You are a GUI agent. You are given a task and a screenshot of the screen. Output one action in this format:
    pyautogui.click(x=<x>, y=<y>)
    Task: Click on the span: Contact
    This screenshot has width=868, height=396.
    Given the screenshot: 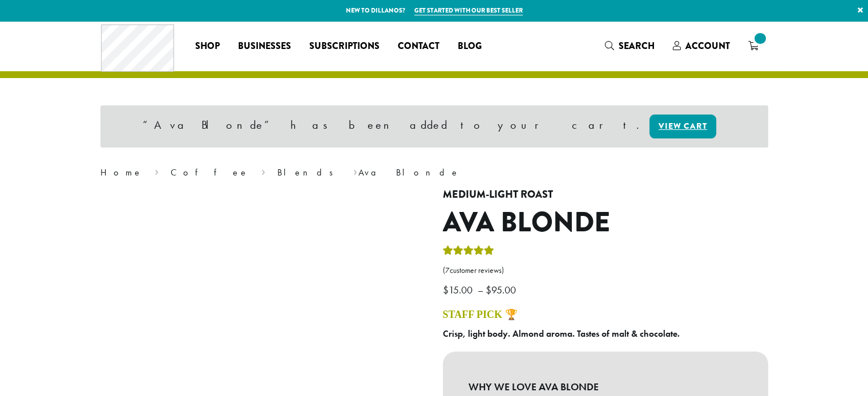 What is the action you would take?
    pyautogui.click(x=418, y=46)
    